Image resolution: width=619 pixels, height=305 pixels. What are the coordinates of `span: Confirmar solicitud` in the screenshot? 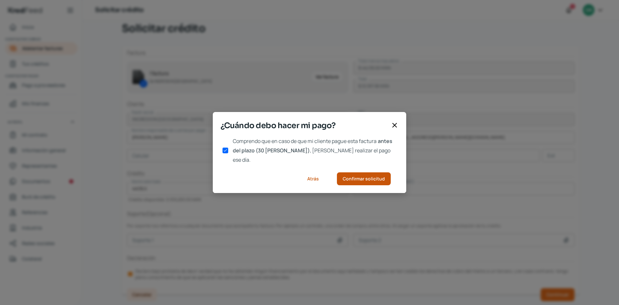 It's located at (364, 179).